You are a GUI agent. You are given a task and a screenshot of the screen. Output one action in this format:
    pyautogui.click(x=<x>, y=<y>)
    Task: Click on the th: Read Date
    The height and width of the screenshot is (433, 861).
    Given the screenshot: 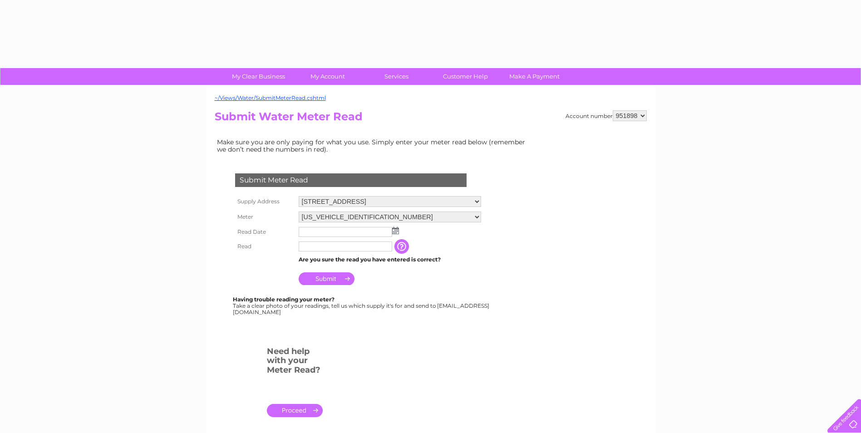 What is the action you would take?
    pyautogui.click(x=265, y=232)
    